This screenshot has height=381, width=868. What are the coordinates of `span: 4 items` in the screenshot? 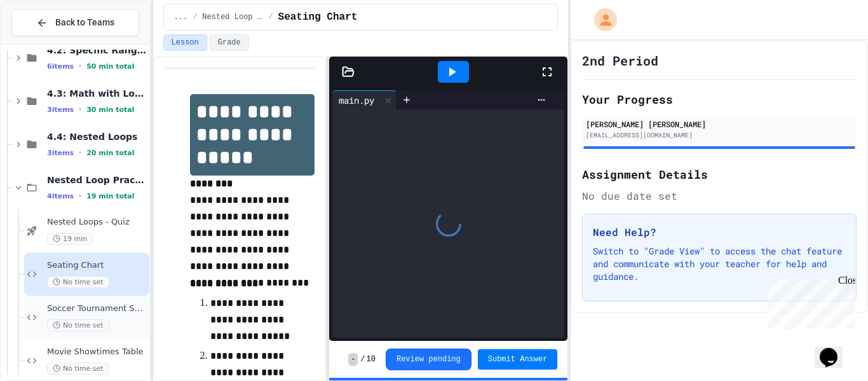 It's located at (61, 196).